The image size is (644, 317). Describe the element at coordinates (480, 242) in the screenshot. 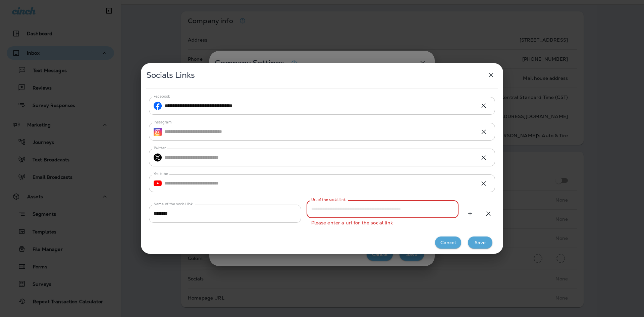

I see `button: Save` at that location.